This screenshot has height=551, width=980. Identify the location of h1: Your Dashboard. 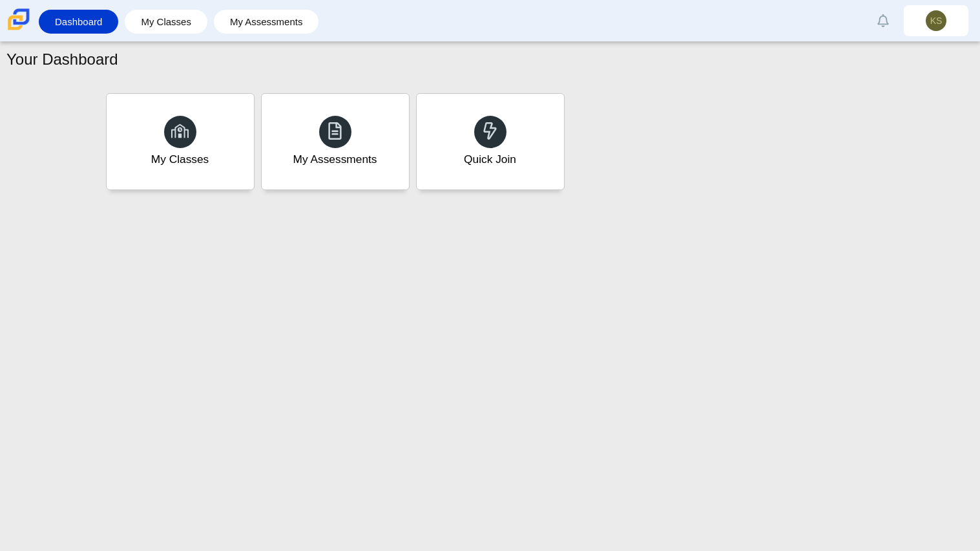
(62, 59).